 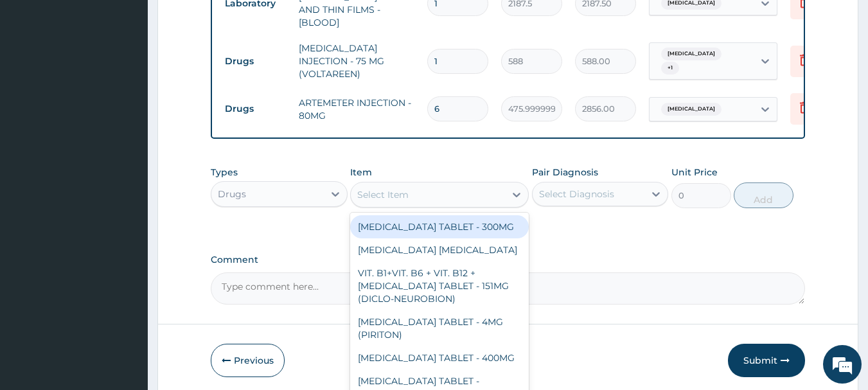 I want to click on div: Minimize live chat window, so click(x=226, y=22).